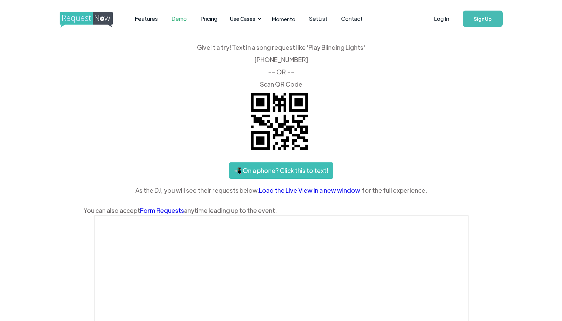  I want to click on a: 📲 On a phone? Click this to text!, so click(281, 170).